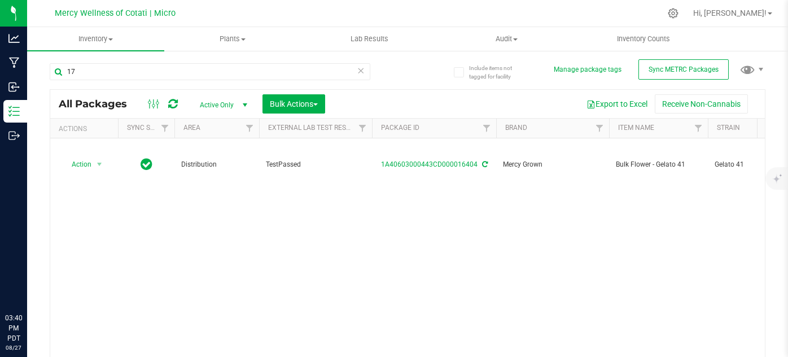 The image size is (788, 357). What do you see at coordinates (14, 111) in the screenshot?
I see `inline-svg: Inventory` at bounding box center [14, 111].